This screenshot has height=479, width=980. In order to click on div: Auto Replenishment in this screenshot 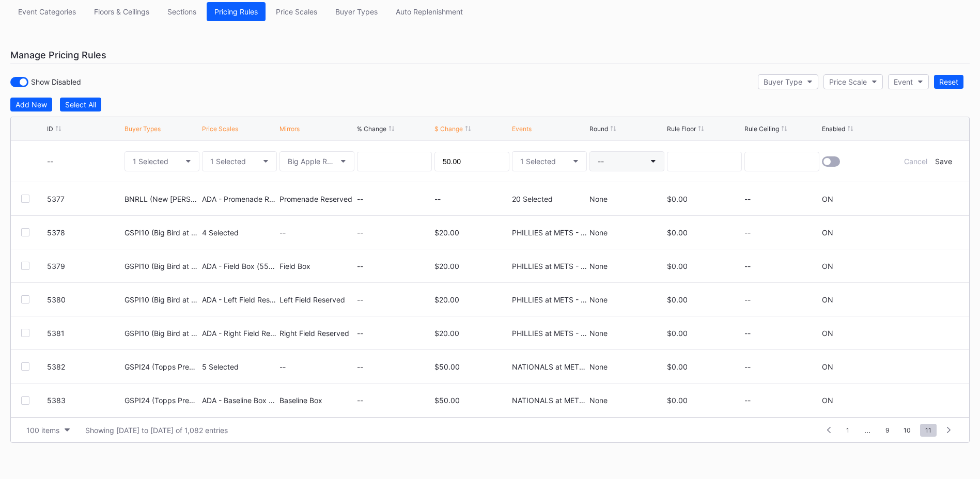, I will do `click(429, 12)`.